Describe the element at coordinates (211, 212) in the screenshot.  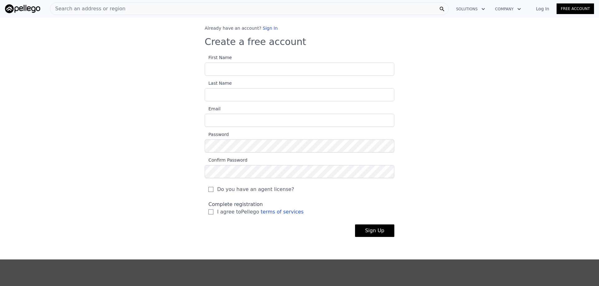
I see `input: I agree toPellego terms of services` at that location.